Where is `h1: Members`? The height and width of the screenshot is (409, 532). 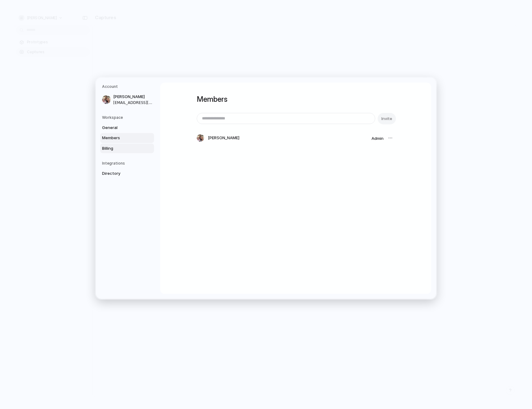
h1: Members is located at coordinates (296, 99).